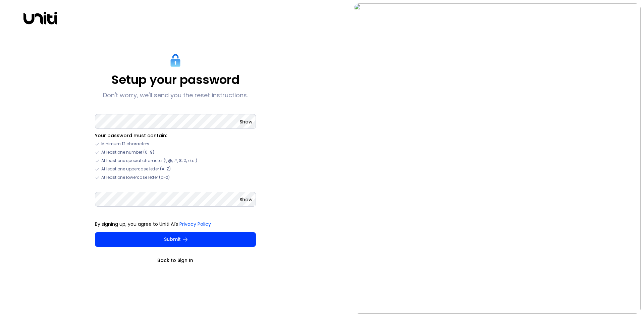 The height and width of the screenshot is (317, 644). What do you see at coordinates (176, 239) in the screenshot?
I see `button: Submit` at bounding box center [176, 239].